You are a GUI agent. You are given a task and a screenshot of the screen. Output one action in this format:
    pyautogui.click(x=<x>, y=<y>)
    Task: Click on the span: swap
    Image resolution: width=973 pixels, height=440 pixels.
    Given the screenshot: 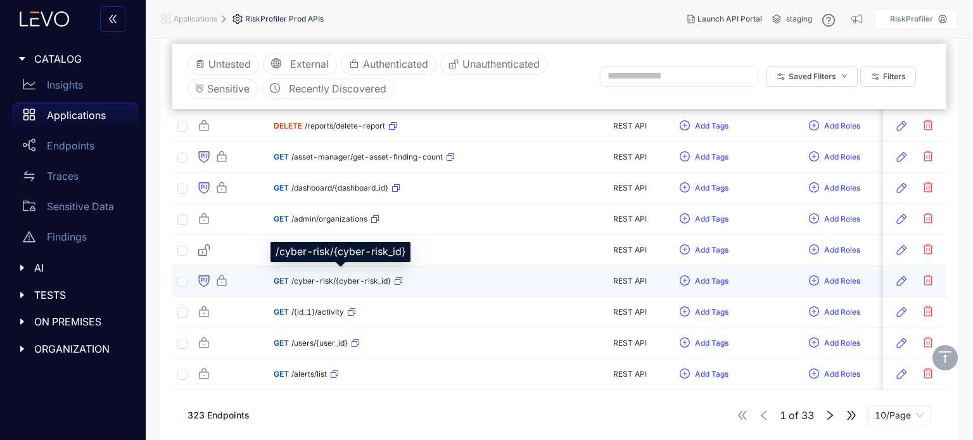 What is the action you would take?
    pyautogui.click(x=29, y=176)
    